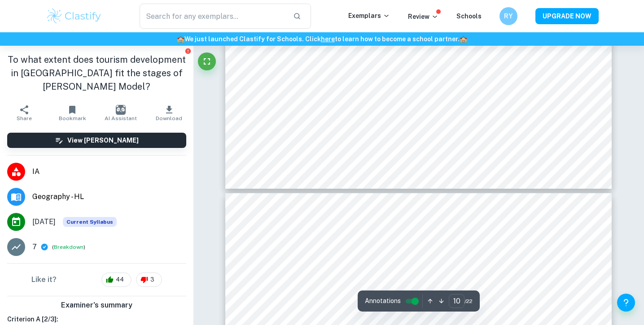 Image resolution: width=644 pixels, height=325 pixels. Describe the element at coordinates (152, 280) in the screenshot. I see `span: 3` at that location.